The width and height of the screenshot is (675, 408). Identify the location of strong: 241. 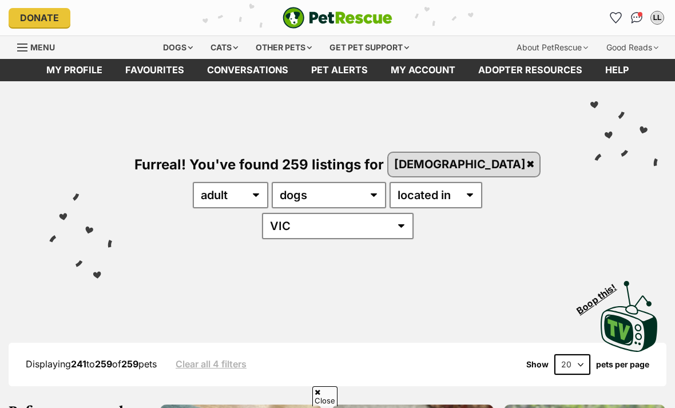
(78, 364).